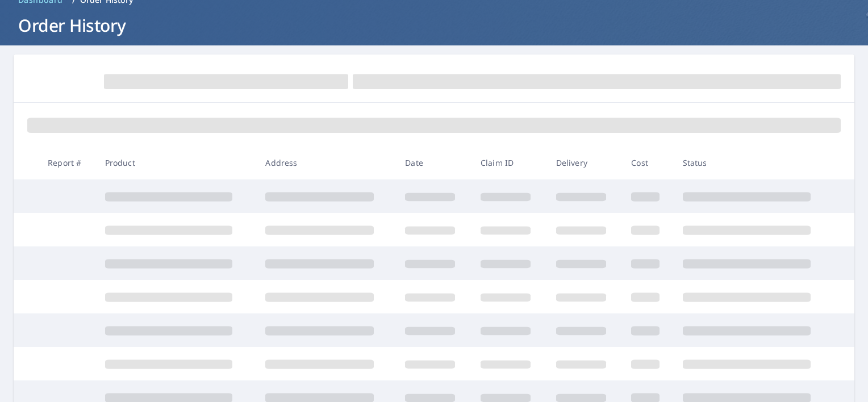 This screenshot has height=402, width=868. Describe the element at coordinates (754, 162) in the screenshot. I see `th: Status` at that location.